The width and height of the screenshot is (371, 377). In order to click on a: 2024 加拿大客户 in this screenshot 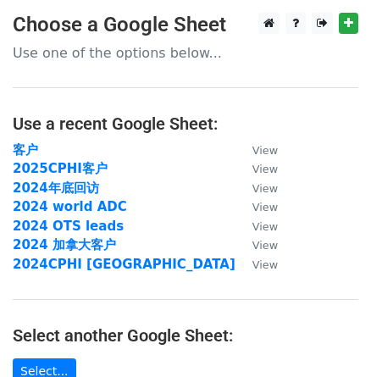, I will do `click(64, 245)`.